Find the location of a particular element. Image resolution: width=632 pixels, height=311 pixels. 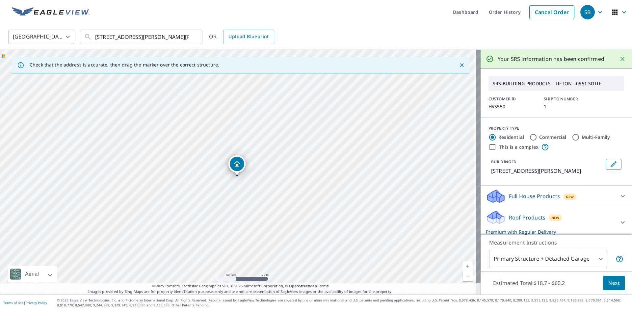

div: SB is located at coordinates (588, 12).